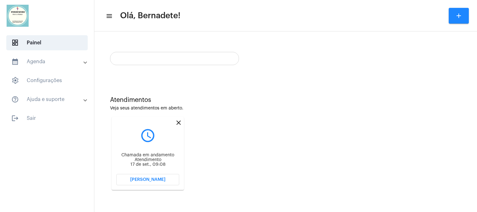 This screenshot has height=212, width=477. What do you see at coordinates (47, 62) in the screenshot?
I see `mat-panel-title: Agenda` at bounding box center [47, 62].